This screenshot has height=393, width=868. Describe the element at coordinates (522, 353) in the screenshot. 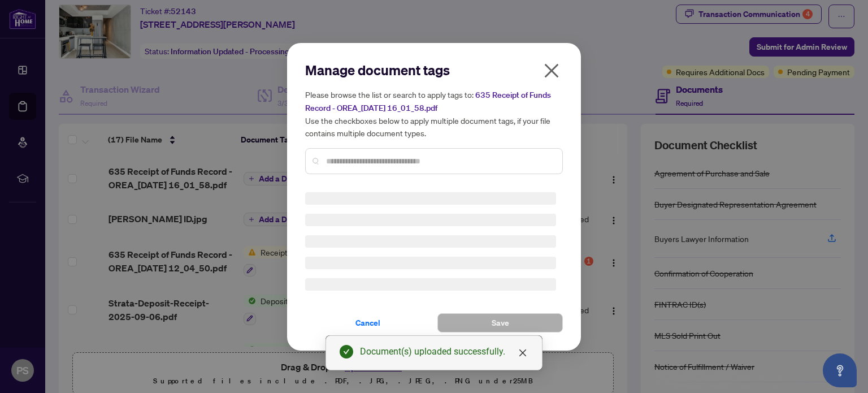

I see `a: Close` at that location.